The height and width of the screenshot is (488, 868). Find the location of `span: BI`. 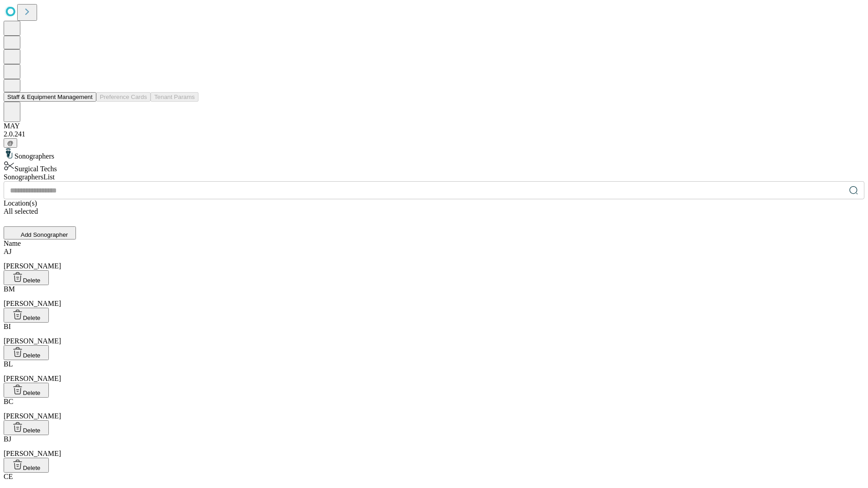

span: BI is located at coordinates (7, 326).